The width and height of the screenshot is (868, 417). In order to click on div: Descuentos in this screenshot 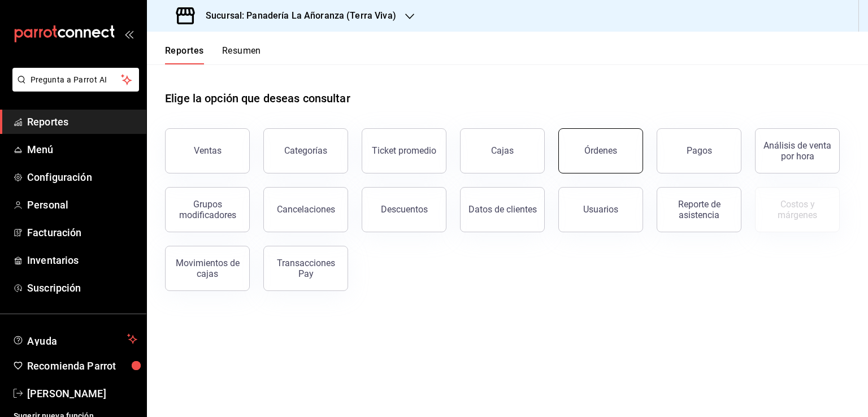, I will do `click(404, 209)`.